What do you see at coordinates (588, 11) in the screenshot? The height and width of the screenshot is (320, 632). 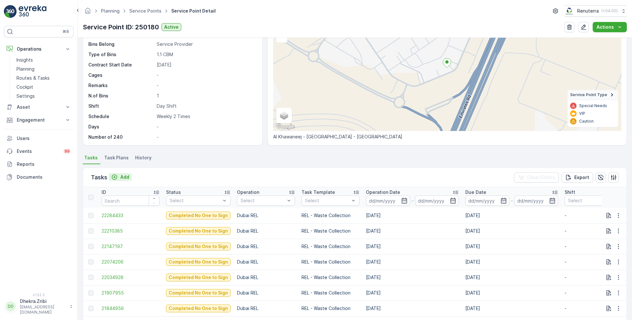 I see `p: Renuterra` at bounding box center [588, 11].